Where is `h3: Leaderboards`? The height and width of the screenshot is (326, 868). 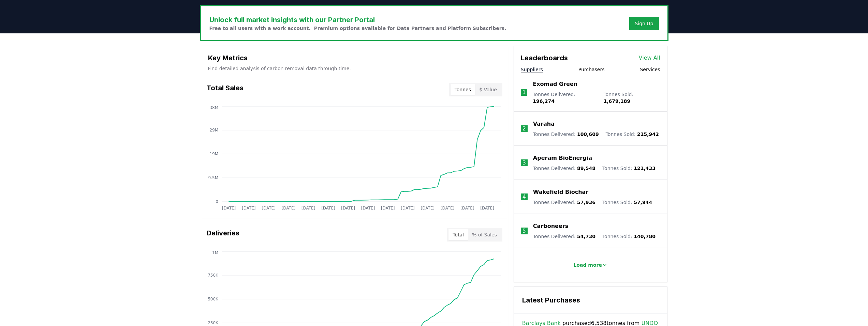
h3: Leaderboards is located at coordinates (544, 58).